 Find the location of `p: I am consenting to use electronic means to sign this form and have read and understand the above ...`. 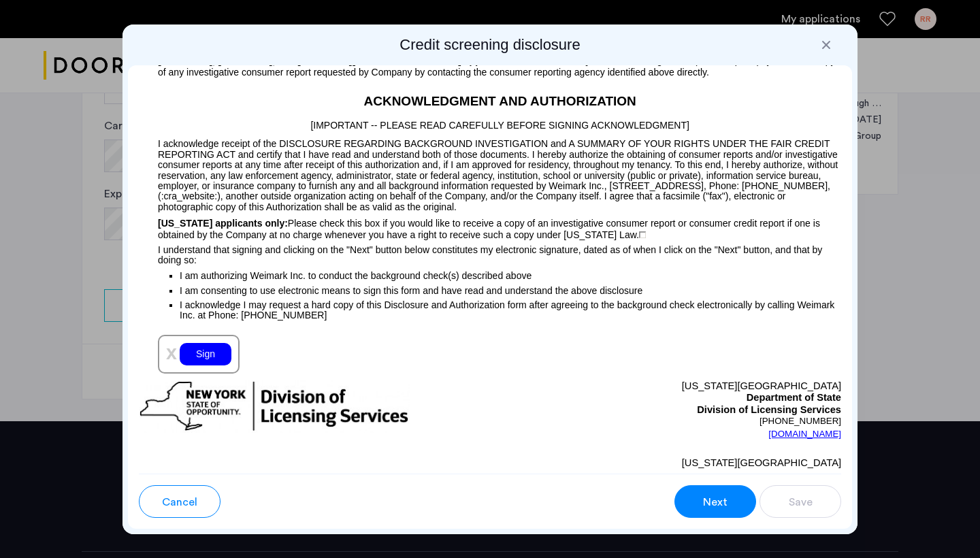

p: I am consenting to use electronic means to sign this form and have read and understand the above ... is located at coordinates (510, 290).